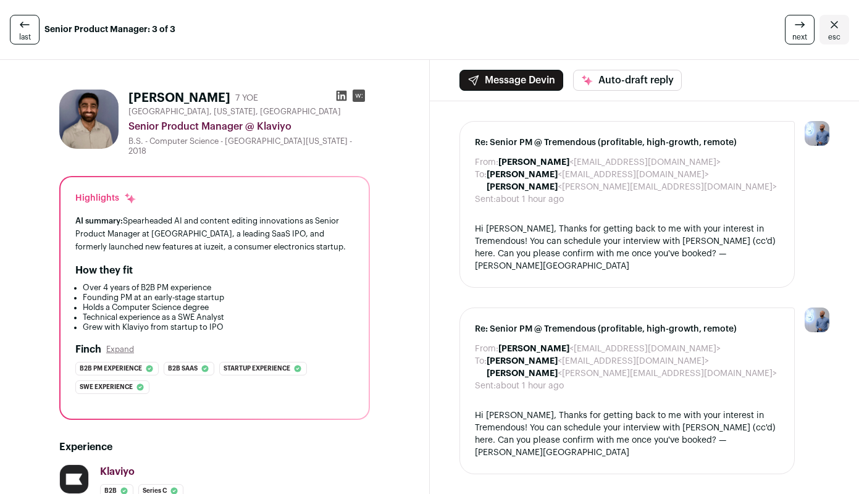 The image size is (859, 494). What do you see at coordinates (218, 288) in the screenshot?
I see `li: Over 4 years of B2B PM experience` at bounding box center [218, 288].